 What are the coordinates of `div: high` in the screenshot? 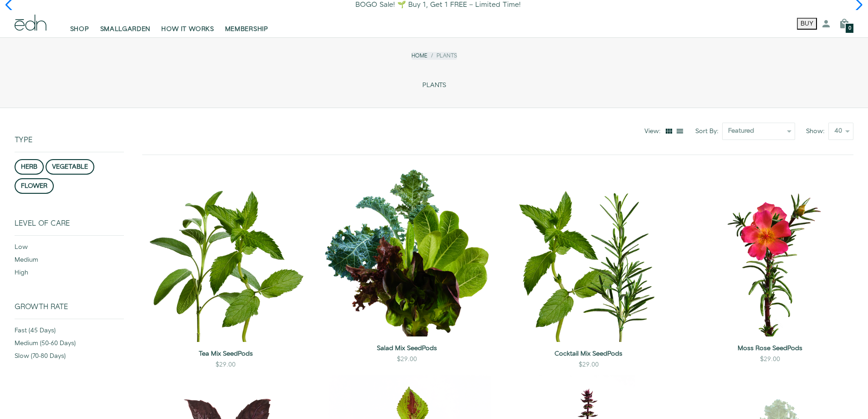 It's located at (69, 274).